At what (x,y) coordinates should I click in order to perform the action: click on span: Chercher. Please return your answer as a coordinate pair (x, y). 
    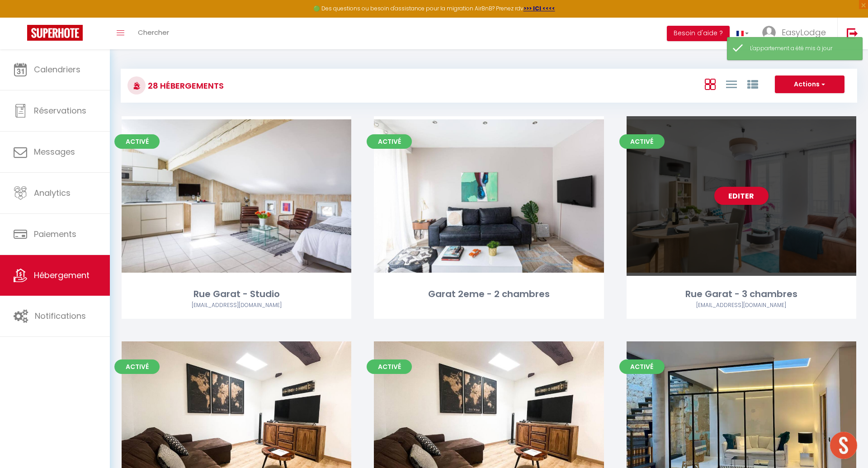
    Looking at the image, I should click on (154, 32).